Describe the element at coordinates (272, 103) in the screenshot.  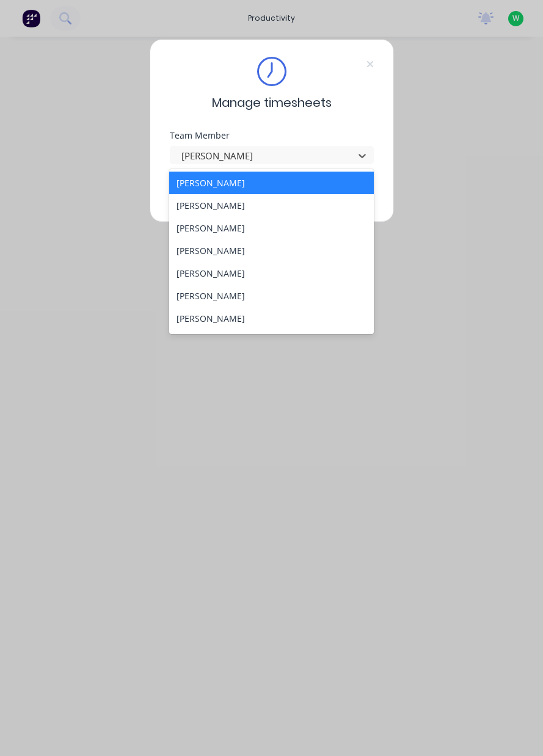
I see `span: Manage timesheets` at that location.